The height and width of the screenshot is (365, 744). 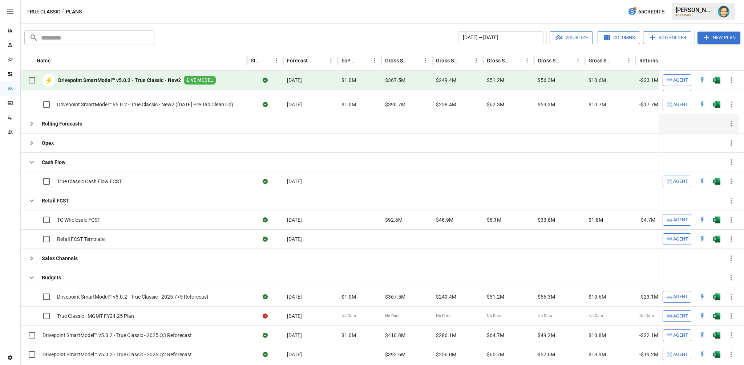 I want to click on b: Budgets, so click(x=51, y=278).